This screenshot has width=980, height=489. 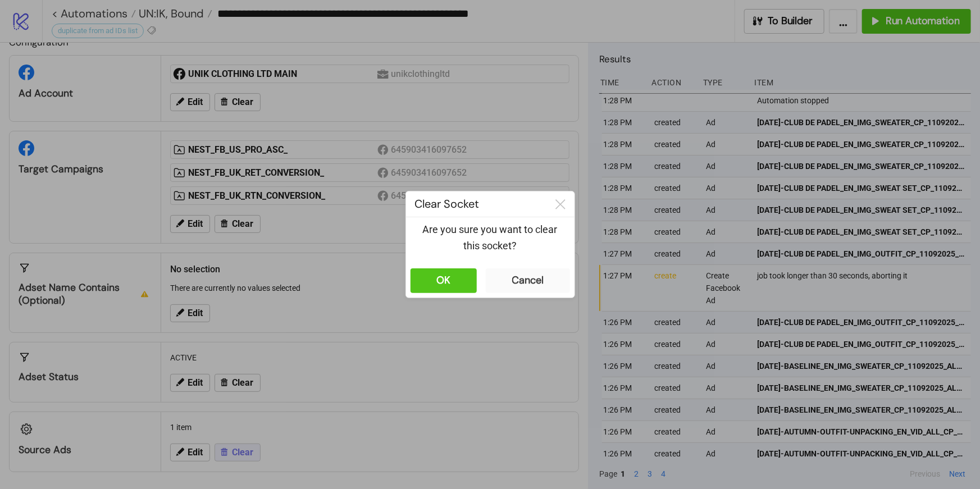 I want to click on button: Cancel, so click(x=528, y=281).